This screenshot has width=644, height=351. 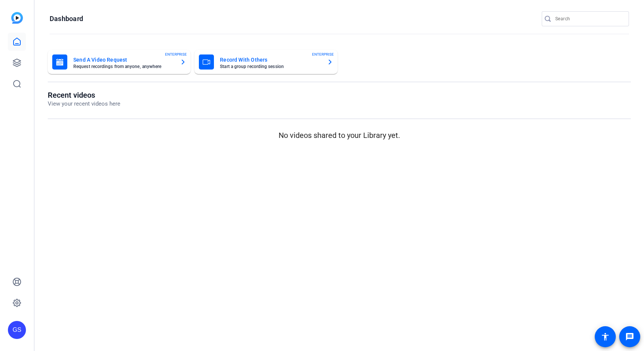 What do you see at coordinates (339, 135) in the screenshot?
I see `p: No videos shared to your Library yet.` at bounding box center [339, 135].